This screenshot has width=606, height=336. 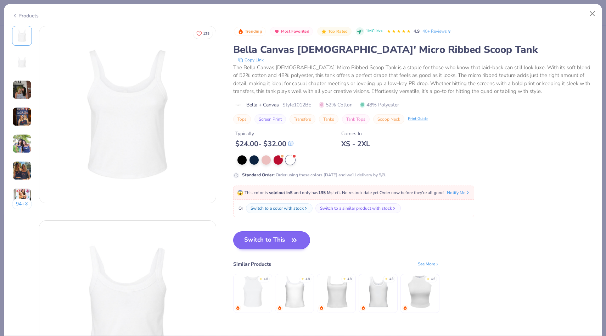 I want to click on button: Close, so click(x=593, y=14).